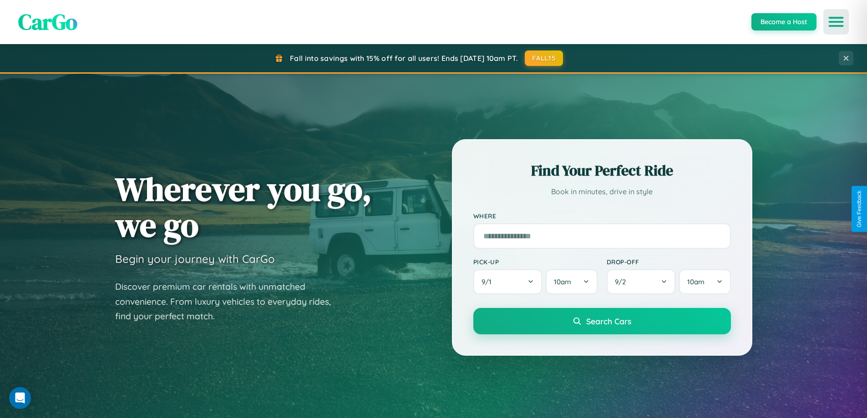 The image size is (867, 418). What do you see at coordinates (195, 259) in the screenshot?
I see `h3: Begin your journey with CarGo` at bounding box center [195, 259].